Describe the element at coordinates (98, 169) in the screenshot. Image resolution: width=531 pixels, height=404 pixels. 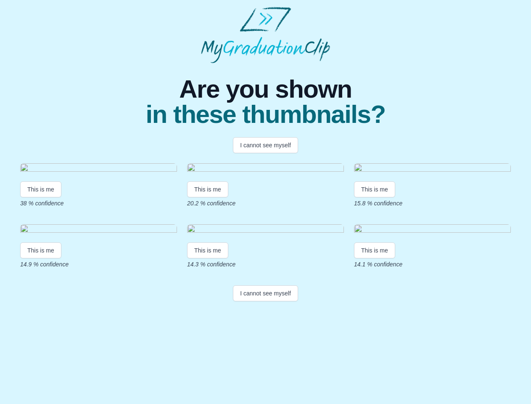
I see `img: f1bfcd8387e17b734649c353f028ddc20b7f51fe.gif` at that location.